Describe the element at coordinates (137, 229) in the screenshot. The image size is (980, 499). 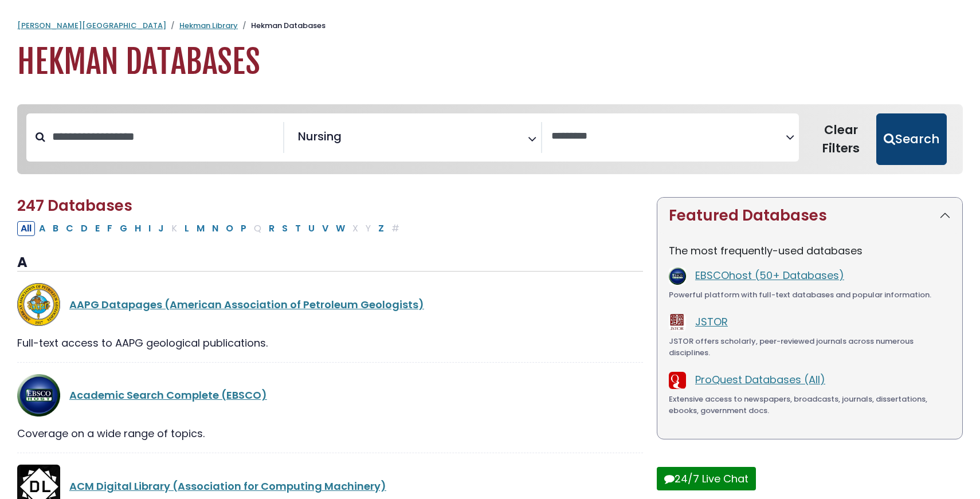
I see `button: Filter Results H` at that location.